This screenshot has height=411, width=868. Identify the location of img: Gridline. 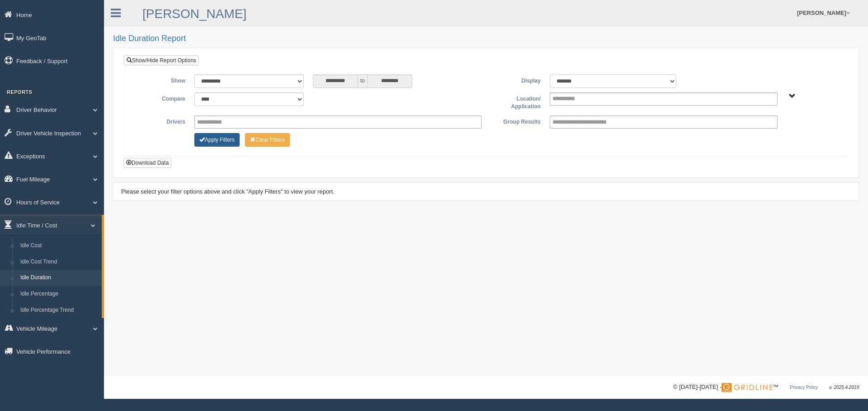
(747, 388).